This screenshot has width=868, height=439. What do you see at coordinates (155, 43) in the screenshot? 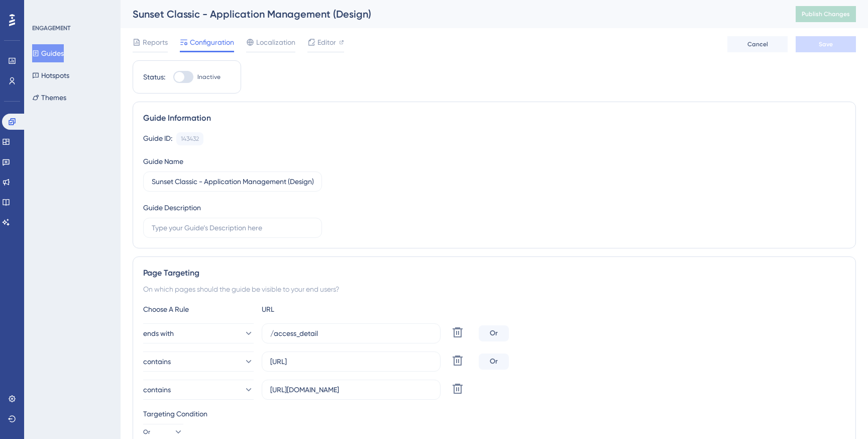
I see `span: Reports` at bounding box center [155, 43].